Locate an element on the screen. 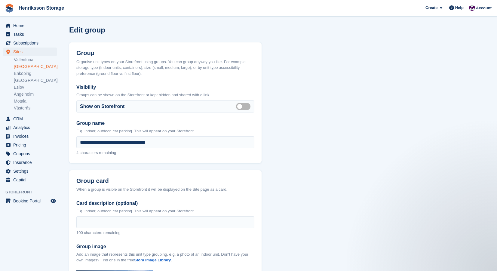 This screenshot has width=497, height=271. a: Ängelholm is located at coordinates (35, 94).